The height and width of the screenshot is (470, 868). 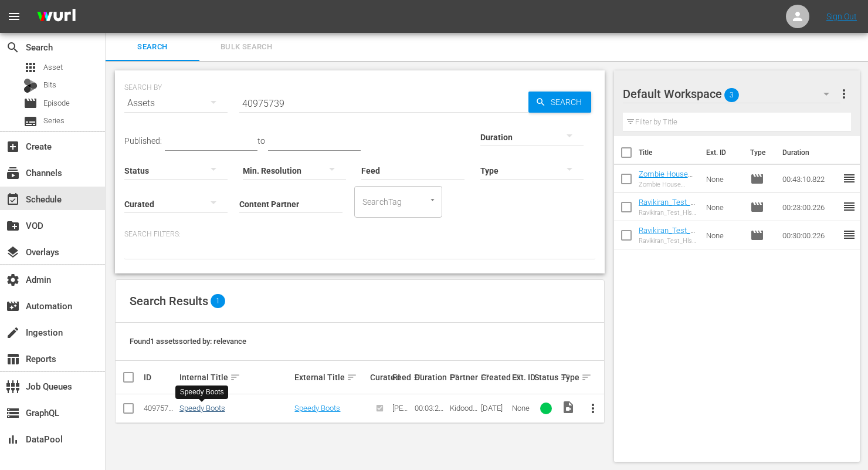 I want to click on img: ans4CAIJ8jUAAAAAAAAAAAAAAAAAAAAAAAAgQb4GAAAAAAAAAAAAAAAAAAAAAAAAJMjXAAAAAAAAAAAAAAAAAAAAAAAAgAT5G..., so click(x=56, y=16).